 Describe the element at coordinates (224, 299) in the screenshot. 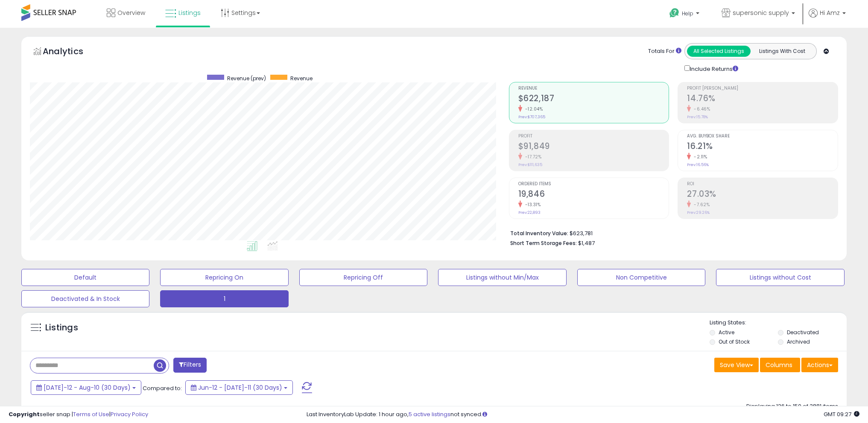

I see `button: 1` at that location.